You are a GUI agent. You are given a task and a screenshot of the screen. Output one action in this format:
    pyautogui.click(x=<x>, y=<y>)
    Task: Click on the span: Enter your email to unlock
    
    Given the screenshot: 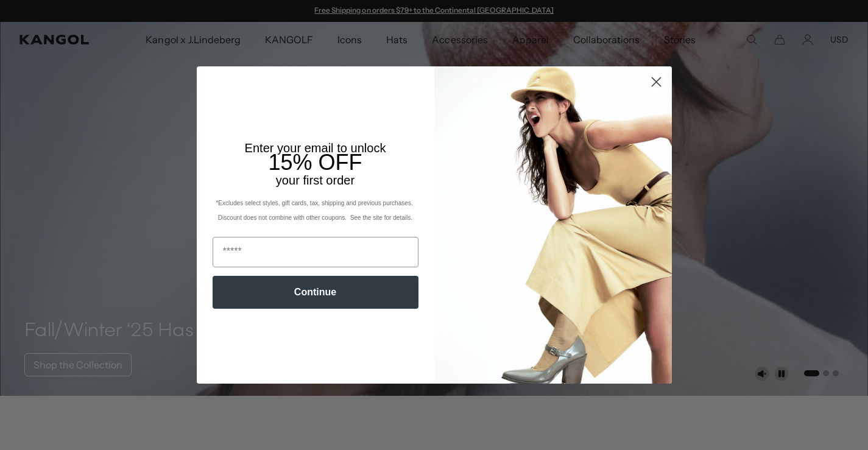 What is the action you would take?
    pyautogui.click(x=316, y=148)
    